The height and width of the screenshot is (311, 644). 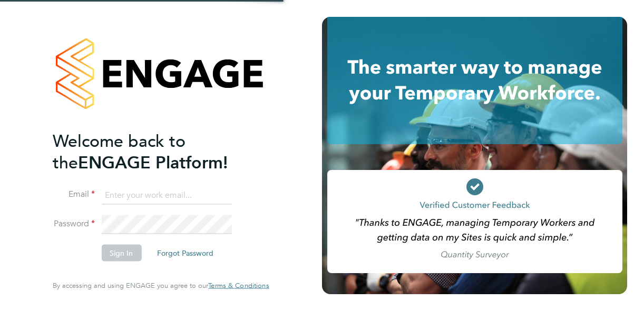 What do you see at coordinates (74, 194) in the screenshot?
I see `label: Email` at bounding box center [74, 194].